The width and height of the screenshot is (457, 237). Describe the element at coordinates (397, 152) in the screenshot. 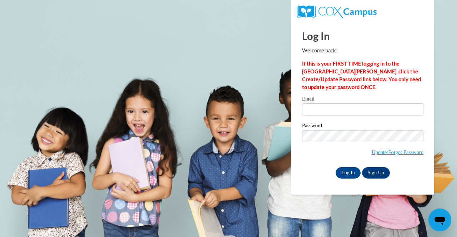

I see `a: Update/Forgot Password` at that location.